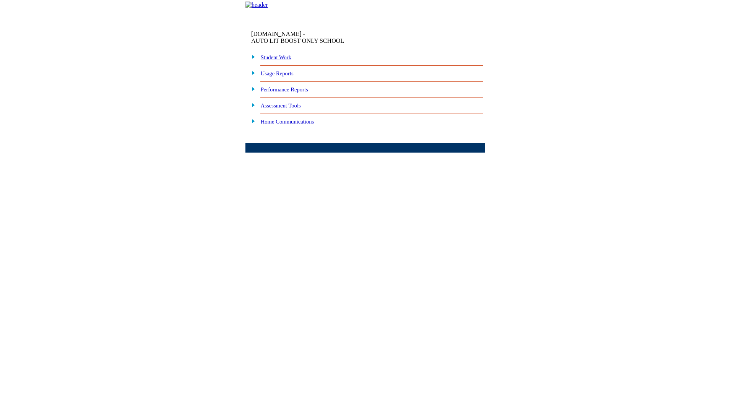  What do you see at coordinates (288, 122) in the screenshot?
I see `a: Home Communications` at bounding box center [288, 122].